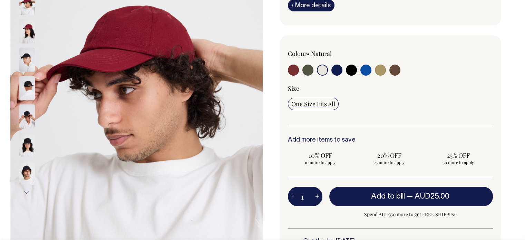 The height and width of the screenshot is (240, 525). Describe the element at coordinates (27, 192) in the screenshot. I see `button: Next` at that location.